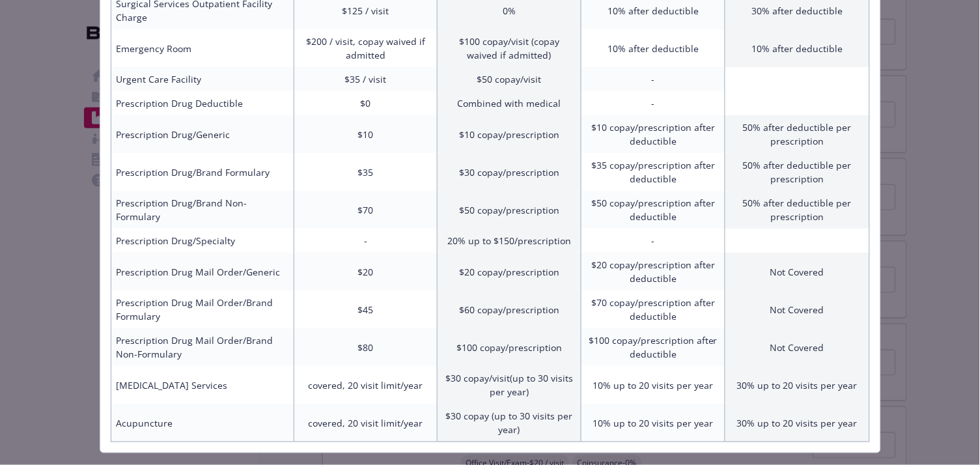 Image resolution: width=980 pixels, height=465 pixels. Describe the element at coordinates (202, 309) in the screenshot. I see `td: Prescription Drug Mail Order/Brand Formulary` at that location.